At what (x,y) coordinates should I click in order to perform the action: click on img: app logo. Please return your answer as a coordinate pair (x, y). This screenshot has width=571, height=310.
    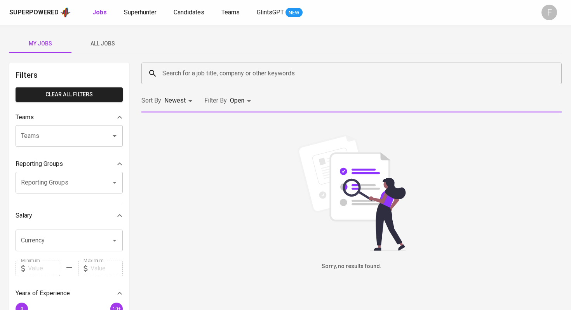
    Looking at the image, I should click on (65, 12).